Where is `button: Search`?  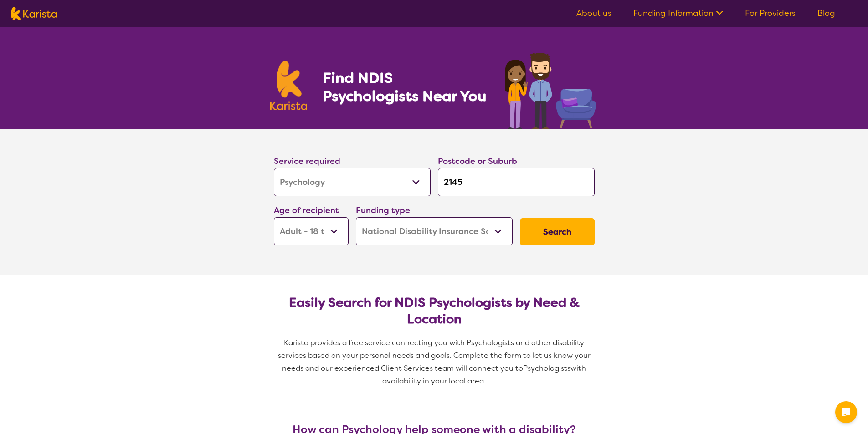
button: Search is located at coordinates (557, 232).